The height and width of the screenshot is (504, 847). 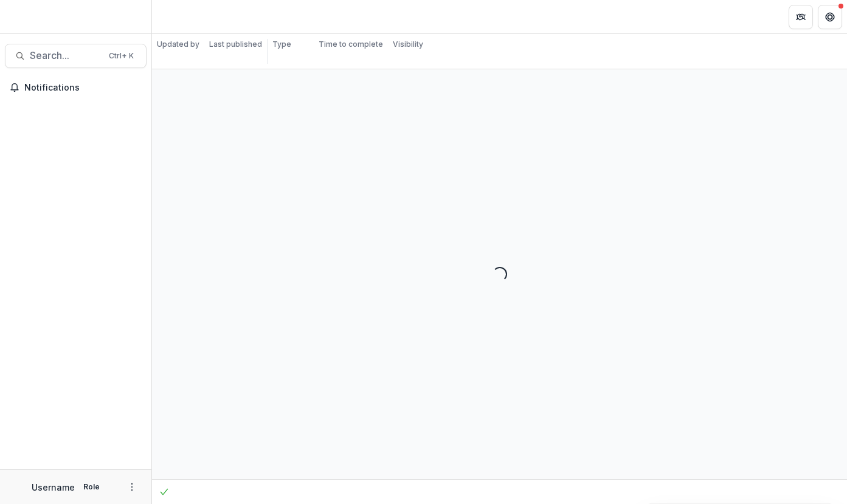 What do you see at coordinates (178, 44) in the screenshot?
I see `p: Updated by` at bounding box center [178, 44].